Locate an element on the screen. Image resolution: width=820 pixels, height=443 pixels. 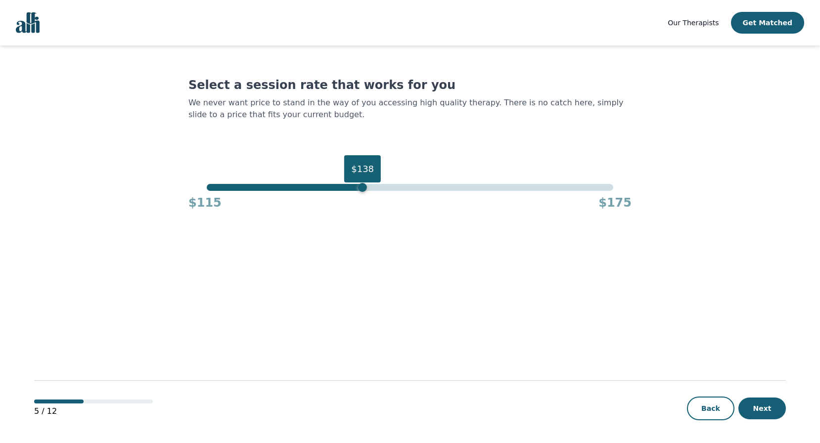
div: $138 is located at coordinates (362, 169).